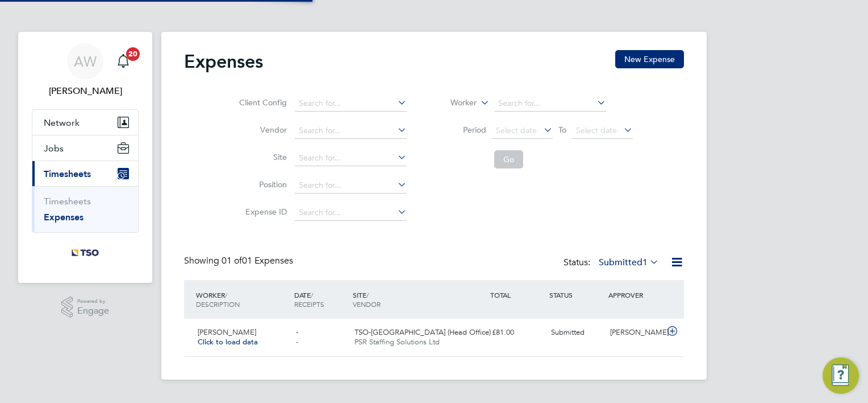 The image size is (868, 403). What do you see at coordinates (261, 211) in the screenshot?
I see `label: Expense ID` at bounding box center [261, 211].